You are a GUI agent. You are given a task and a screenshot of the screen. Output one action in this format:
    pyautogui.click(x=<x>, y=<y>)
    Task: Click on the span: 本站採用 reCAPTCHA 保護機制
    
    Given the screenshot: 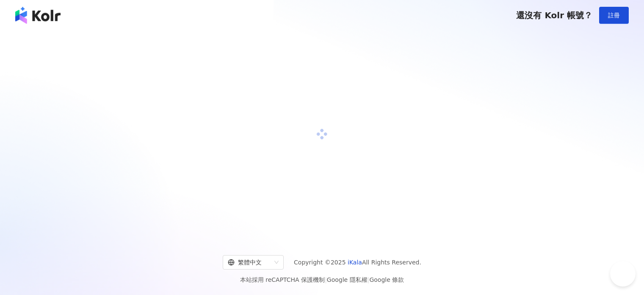 What is the action you would take?
    pyautogui.click(x=322, y=279)
    